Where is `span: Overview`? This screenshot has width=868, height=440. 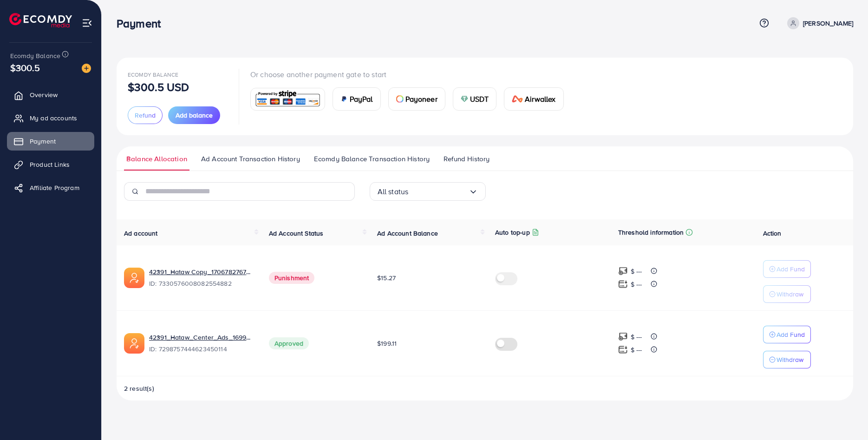
span: Overview is located at coordinates (44, 95).